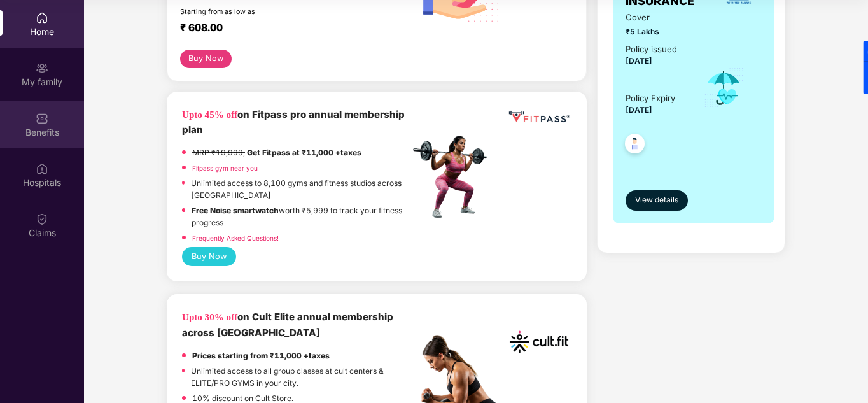 The width and height of the screenshot is (868, 403). What do you see at coordinates (539, 342) in the screenshot?
I see `img: cult.png` at bounding box center [539, 342].